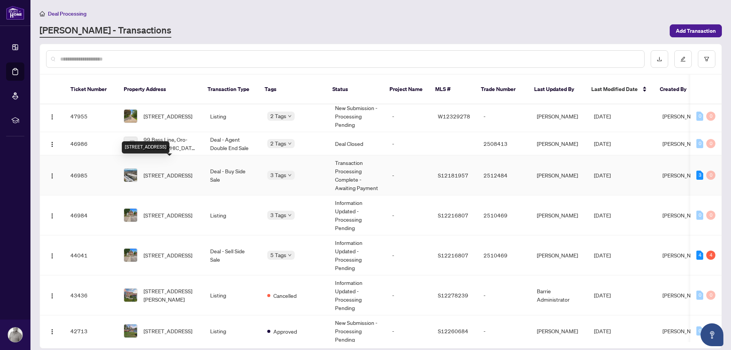 This screenshot has height=350, width=731. What do you see at coordinates (15, 13) in the screenshot?
I see `img: logo` at bounding box center [15, 13].